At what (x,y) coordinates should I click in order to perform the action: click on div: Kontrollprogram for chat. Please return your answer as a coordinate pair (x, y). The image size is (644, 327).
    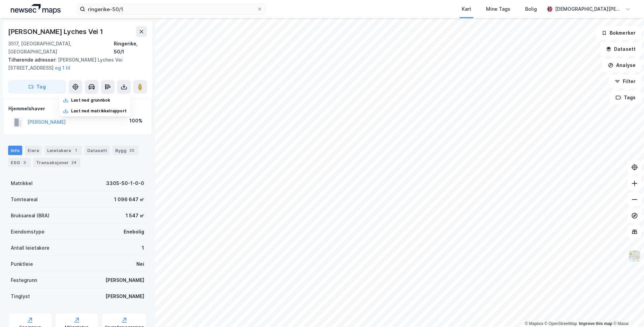
    Looking at the image, I should click on (627, 311).